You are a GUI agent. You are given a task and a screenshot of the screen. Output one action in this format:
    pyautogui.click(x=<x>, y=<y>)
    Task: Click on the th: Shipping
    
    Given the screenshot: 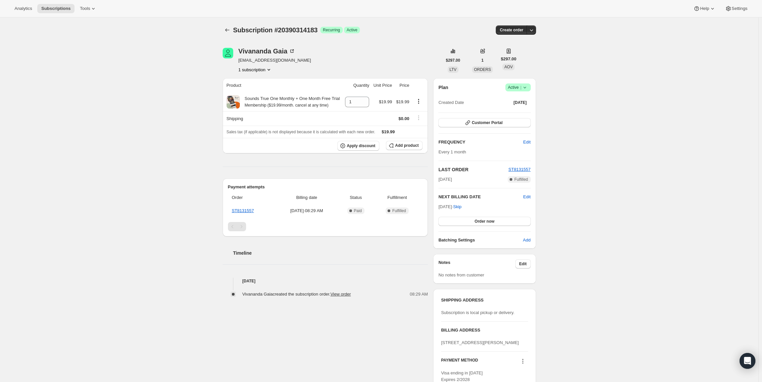 What is the action you would take?
    pyautogui.click(x=283, y=118)
    